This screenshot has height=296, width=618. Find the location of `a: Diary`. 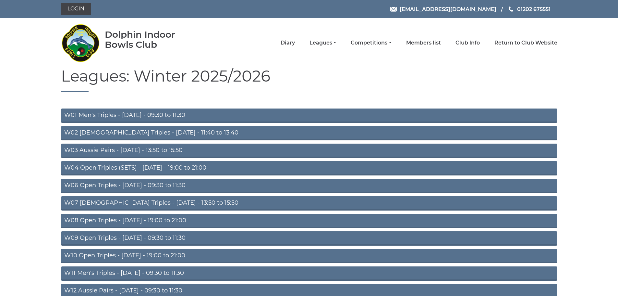

a: Diary is located at coordinates (288, 43).